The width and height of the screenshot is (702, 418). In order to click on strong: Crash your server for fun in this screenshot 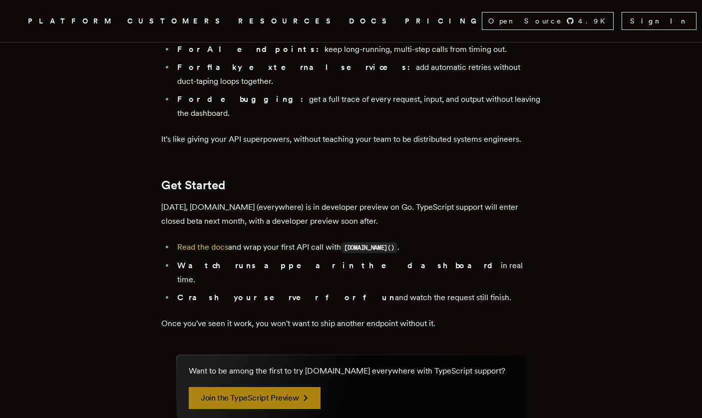, I will do `click(286, 297)`.